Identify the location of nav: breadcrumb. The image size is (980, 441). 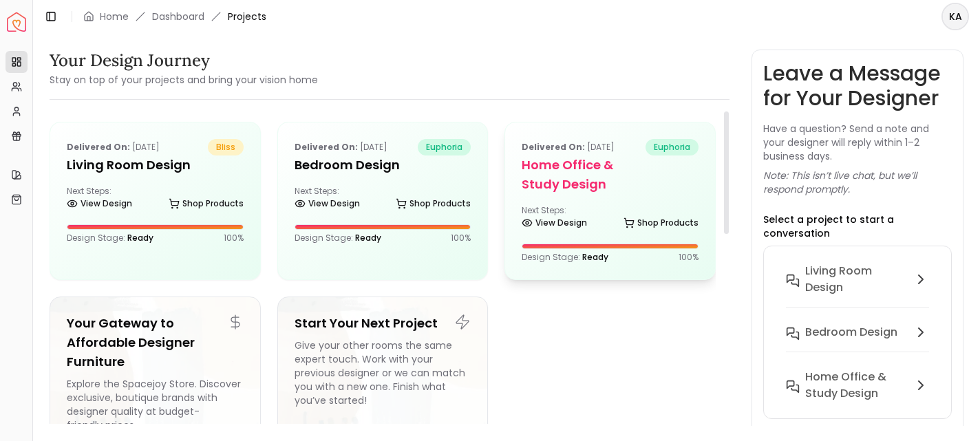
(175, 16).